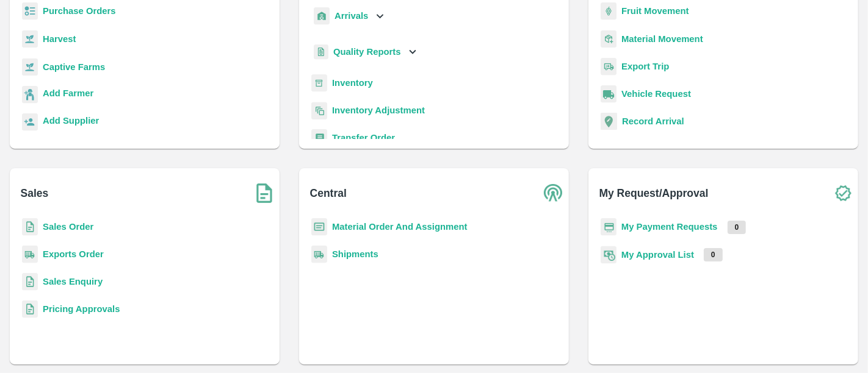  I want to click on a: Harvest, so click(59, 39).